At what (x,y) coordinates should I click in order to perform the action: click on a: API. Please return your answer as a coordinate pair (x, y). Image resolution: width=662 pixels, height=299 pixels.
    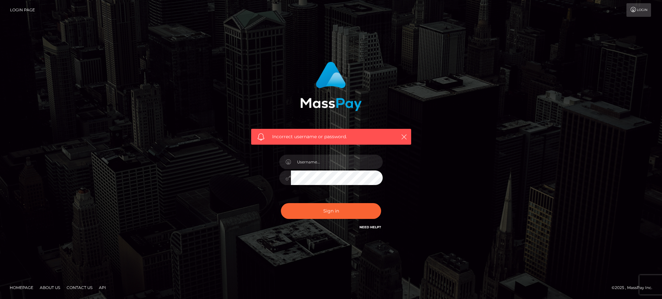
    Looking at the image, I should click on (102, 287).